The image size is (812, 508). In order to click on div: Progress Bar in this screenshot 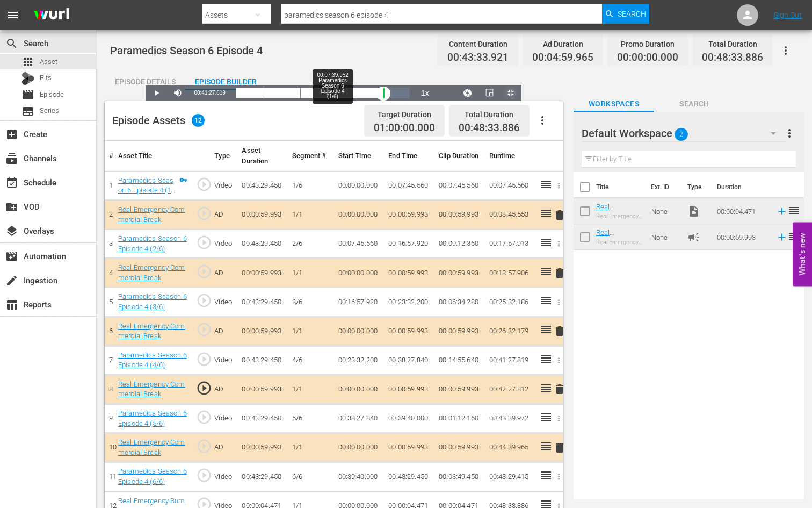, I will do `click(323, 93)`.